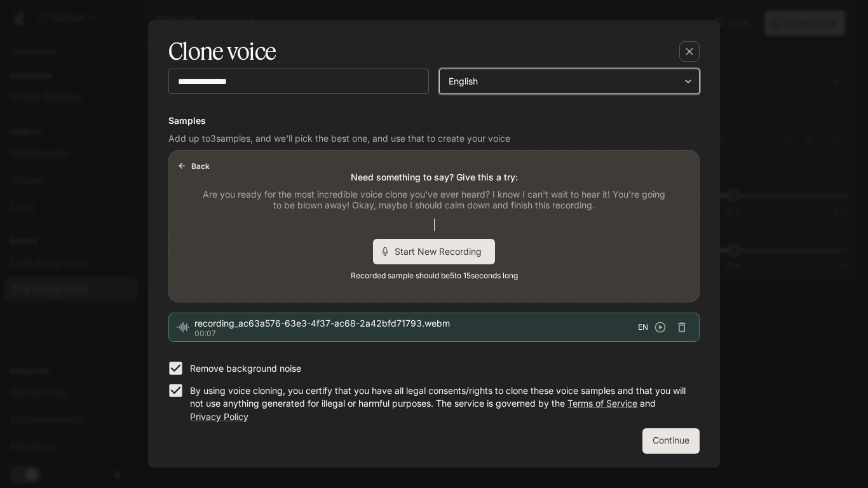 The width and height of the screenshot is (868, 488). Describe the element at coordinates (644, 327) in the screenshot. I see `span: EN` at that location.